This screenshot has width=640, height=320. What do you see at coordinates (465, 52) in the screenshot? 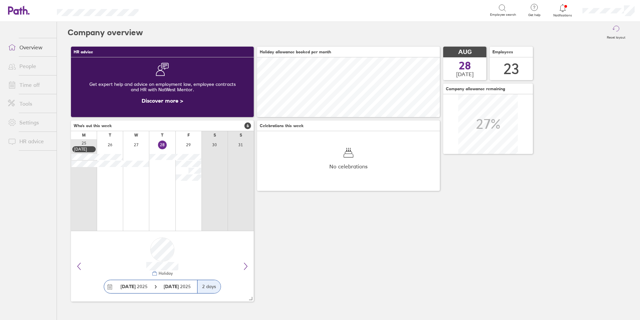
I see `span: AUG` at bounding box center [465, 52].